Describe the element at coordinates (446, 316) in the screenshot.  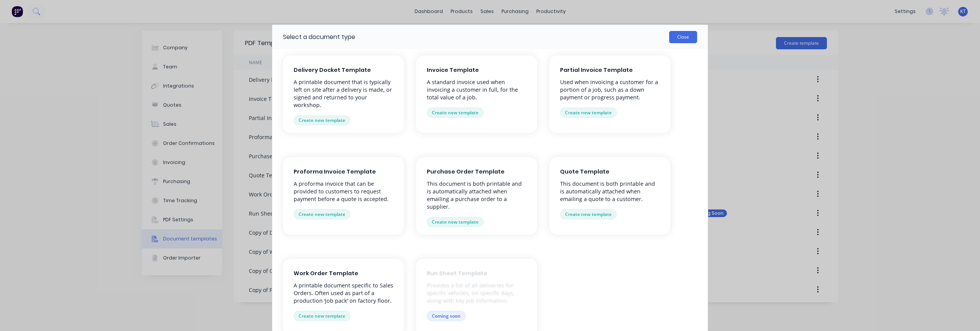
I see `button: Coming soon` at that location.